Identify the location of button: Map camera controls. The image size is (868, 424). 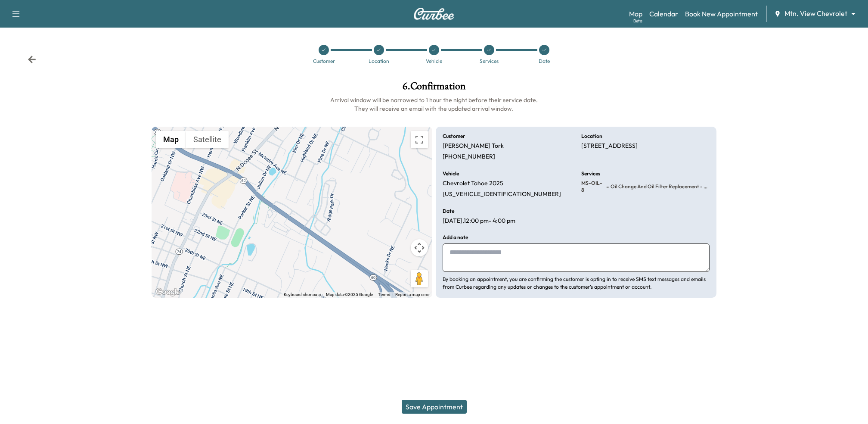
(419, 248).